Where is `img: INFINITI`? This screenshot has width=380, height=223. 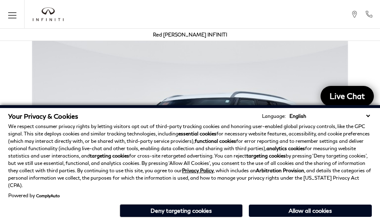 img: INFINITI is located at coordinates (48, 14).